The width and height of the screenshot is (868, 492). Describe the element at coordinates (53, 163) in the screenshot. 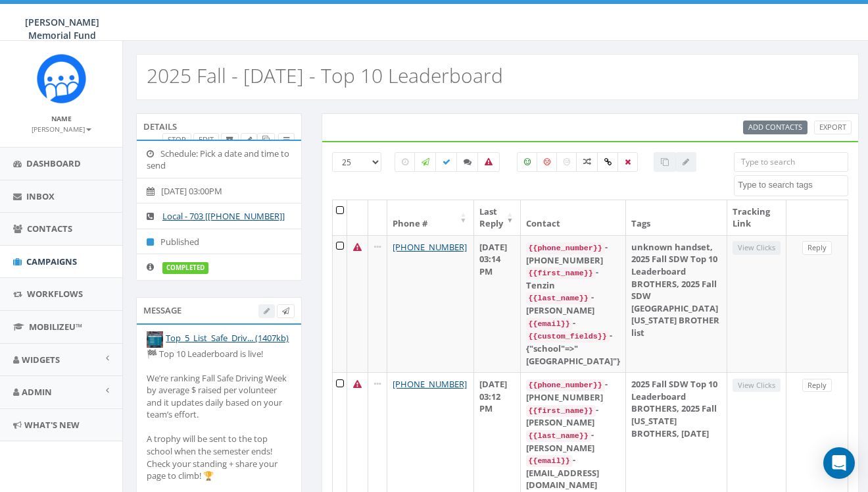

I see `span: Dashboard` at that location.